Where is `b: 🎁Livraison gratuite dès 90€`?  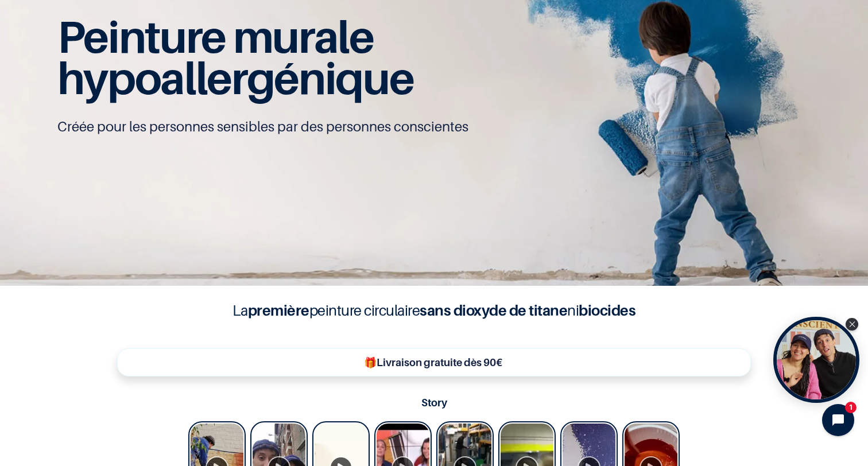
b: 🎁Livraison gratuite dès 90€ is located at coordinates (433, 362).